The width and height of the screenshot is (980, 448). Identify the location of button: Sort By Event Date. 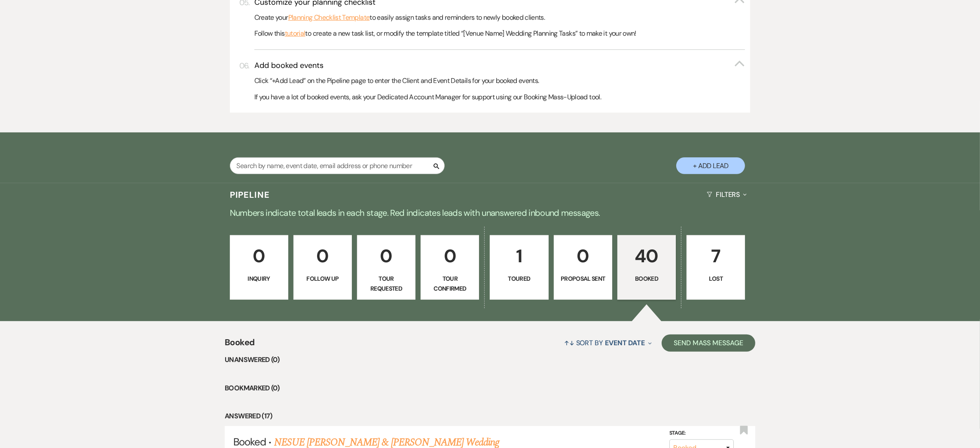
(608, 342).